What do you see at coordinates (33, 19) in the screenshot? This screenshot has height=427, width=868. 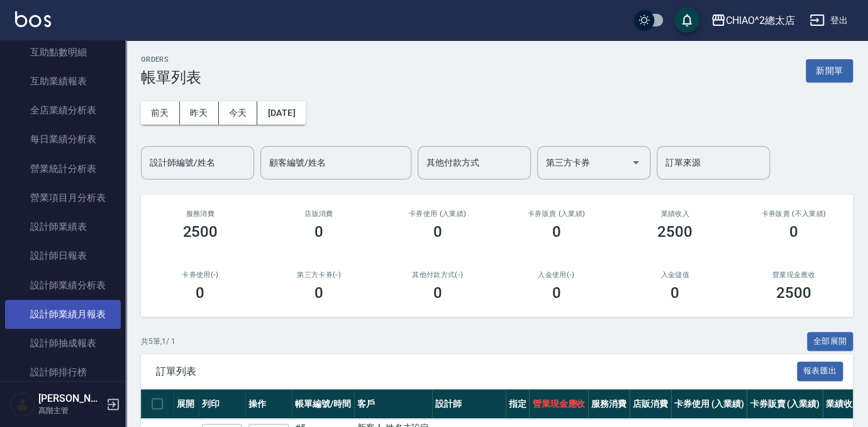 I see `img: Logo` at bounding box center [33, 19].